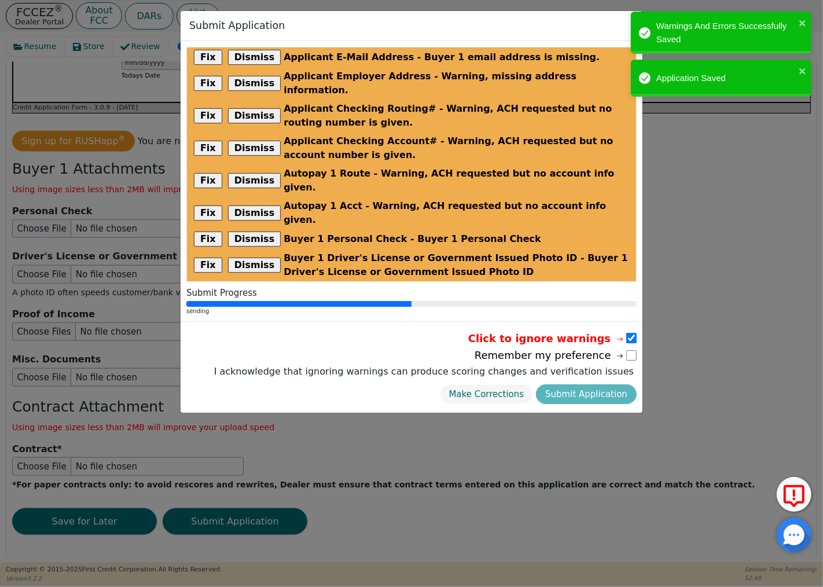 This screenshot has height=587, width=823. What do you see at coordinates (456, 83) in the screenshot?
I see `span: Applicant Employer Address - Warning, missing address information.` at bounding box center [456, 83].